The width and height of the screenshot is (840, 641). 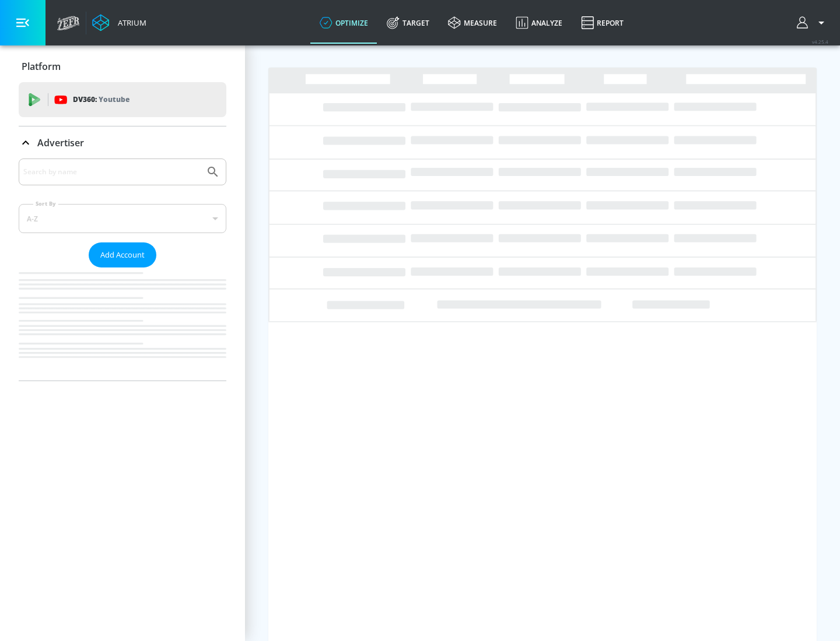 What do you see at coordinates (114, 99) in the screenshot?
I see `p: Youtube` at bounding box center [114, 99].